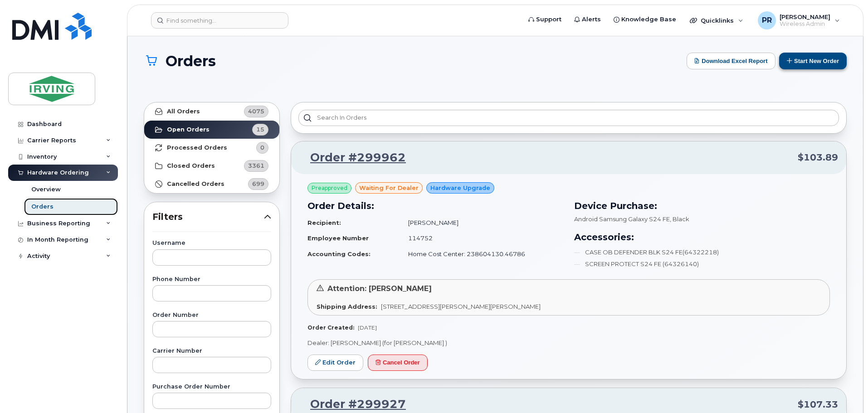 Image resolution: width=868 pixels, height=413 pixels. Describe the element at coordinates (212, 387) in the screenshot. I see `label: Purchase Order Number` at that location.